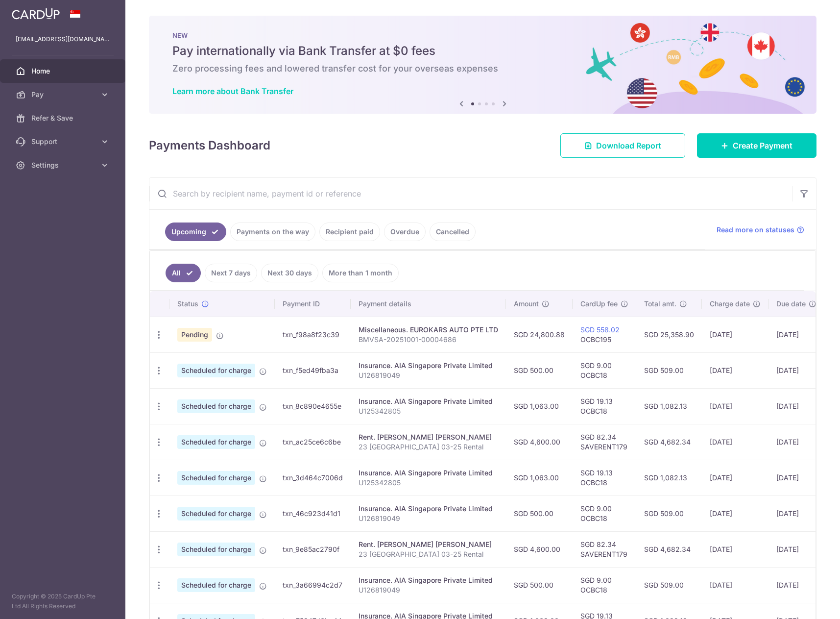 The image size is (840, 619). What do you see at coordinates (290, 273) in the screenshot?
I see `a: Next 30 days` at bounding box center [290, 273].